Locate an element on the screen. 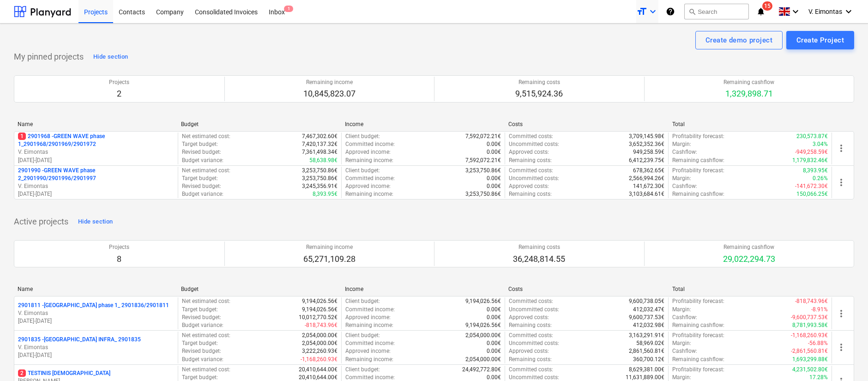  div: Chat Widget is located at coordinates (845, 359).